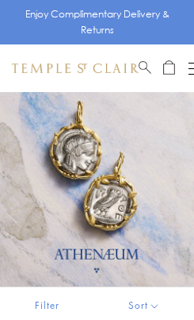 Image resolution: width=194 pixels, height=320 pixels. I want to click on a: Search, so click(145, 68).